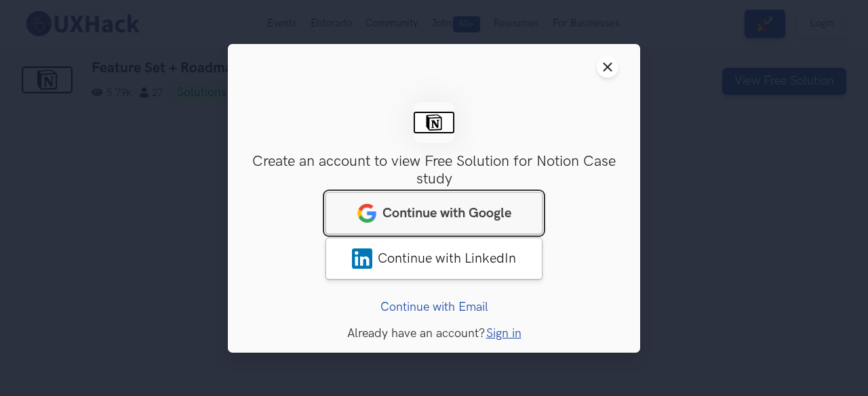 The image size is (868, 396). What do you see at coordinates (434, 258) in the screenshot?
I see `a: LinkedInContinue with LinkedIn` at bounding box center [434, 258].